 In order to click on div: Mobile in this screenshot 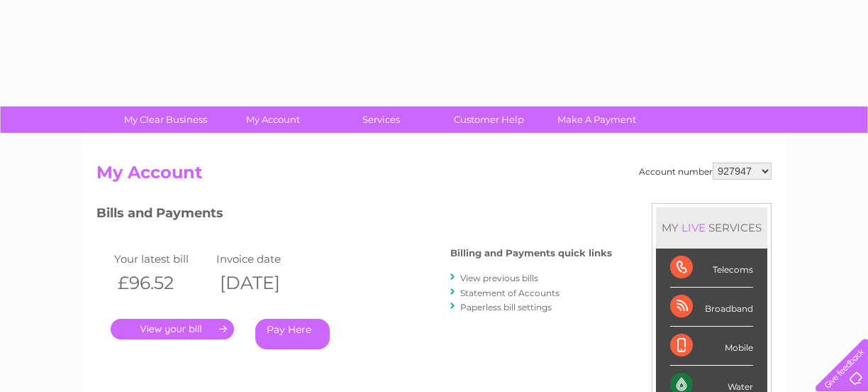, I will do `click(712, 345)`.